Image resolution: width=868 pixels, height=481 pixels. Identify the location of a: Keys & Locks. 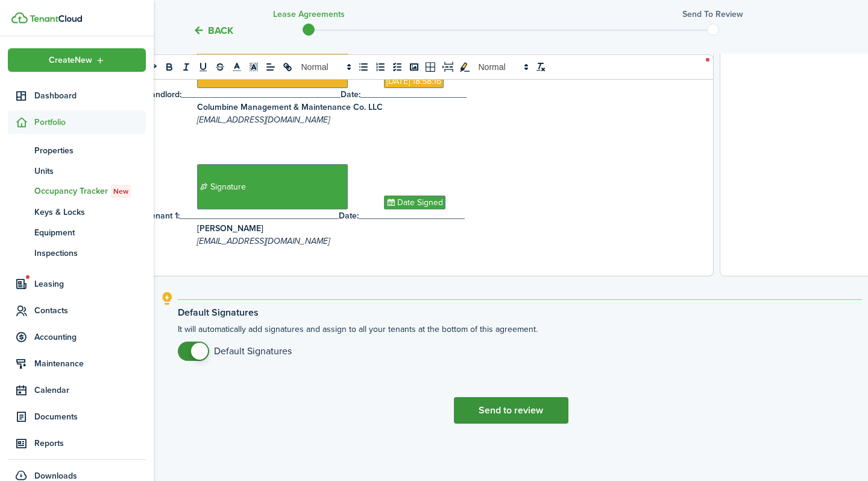
(77, 211).